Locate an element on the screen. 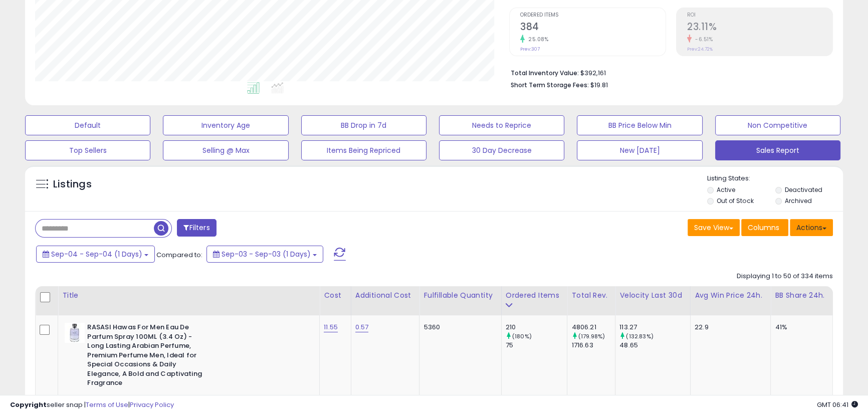 This screenshot has height=415, width=868. button: Columns is located at coordinates (765, 228).